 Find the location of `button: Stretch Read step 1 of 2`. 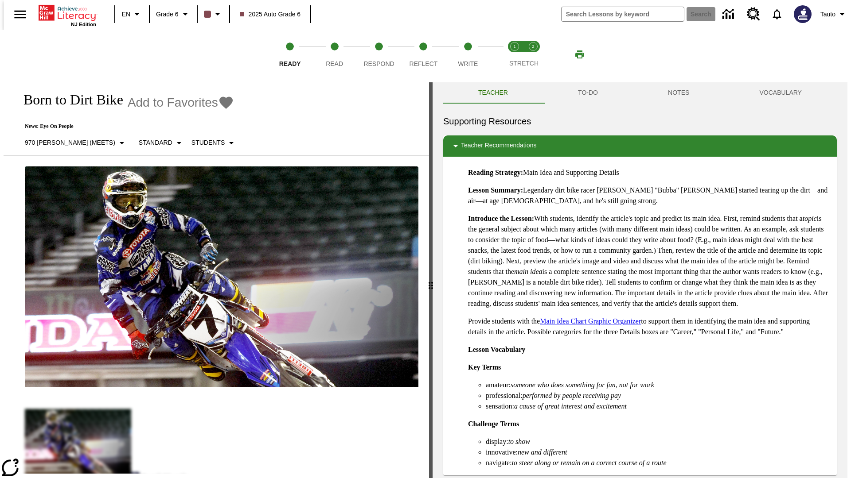

button: Stretch Read step 1 of 2 is located at coordinates (514, 54).